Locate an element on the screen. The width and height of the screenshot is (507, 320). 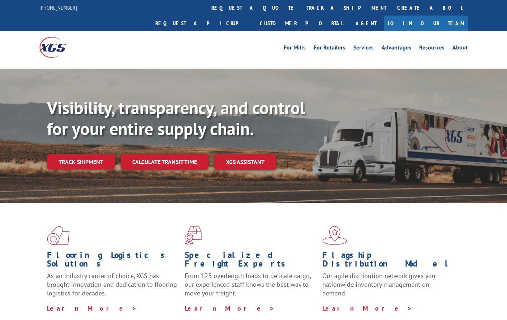
a: About is located at coordinates (460, 49).